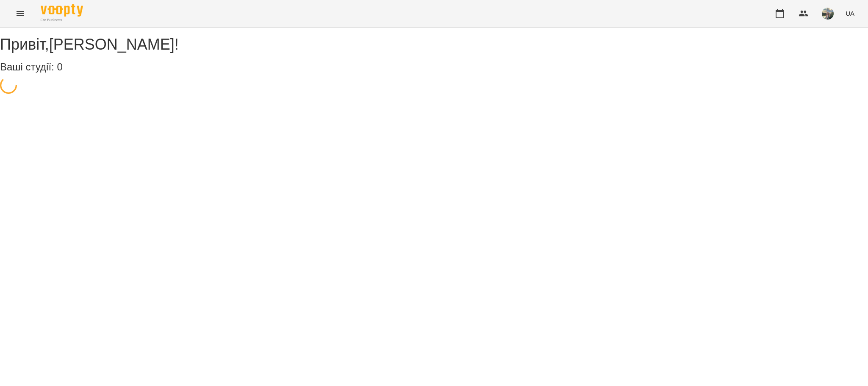 Image resolution: width=868 pixels, height=386 pixels. What do you see at coordinates (828, 14) in the screenshot?
I see `img: 3ee4fd3f6459422412234092ea5b7c8e.jpg` at bounding box center [828, 14].